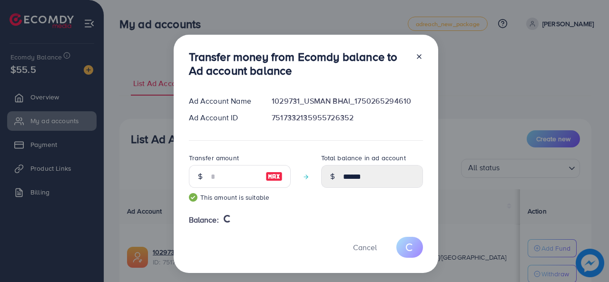  Describe the element at coordinates (223, 101) in the screenshot. I see `div: Ad Account Name` at that location.